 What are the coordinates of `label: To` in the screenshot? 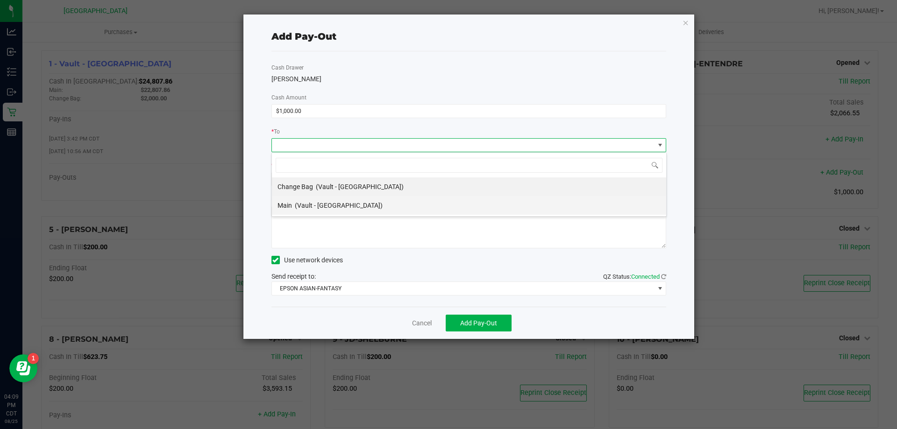 It's located at (276, 132).